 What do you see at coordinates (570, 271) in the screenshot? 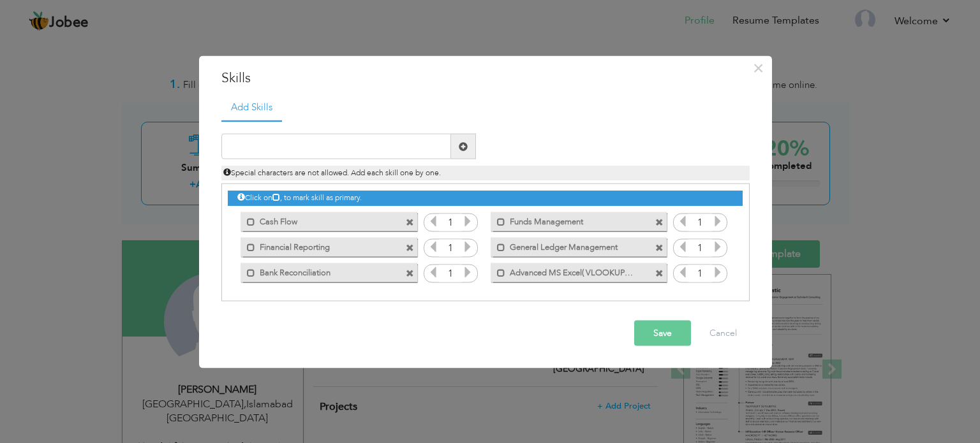
I see `label: Advanced MS Excel( VLOOKUP & Pivot Tables)` at bounding box center [570, 271].